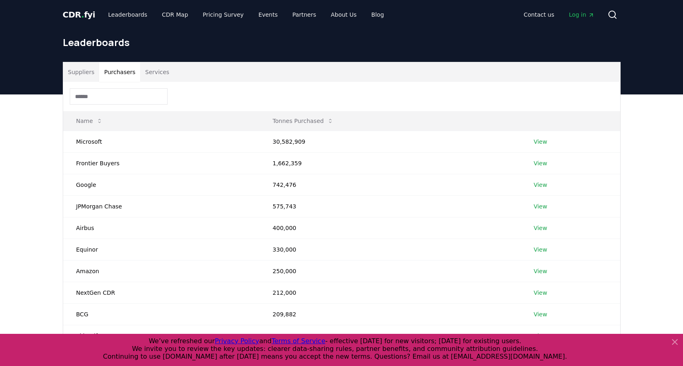 This screenshot has width=683, height=366. I want to click on span: CDR fyi, so click(79, 15).